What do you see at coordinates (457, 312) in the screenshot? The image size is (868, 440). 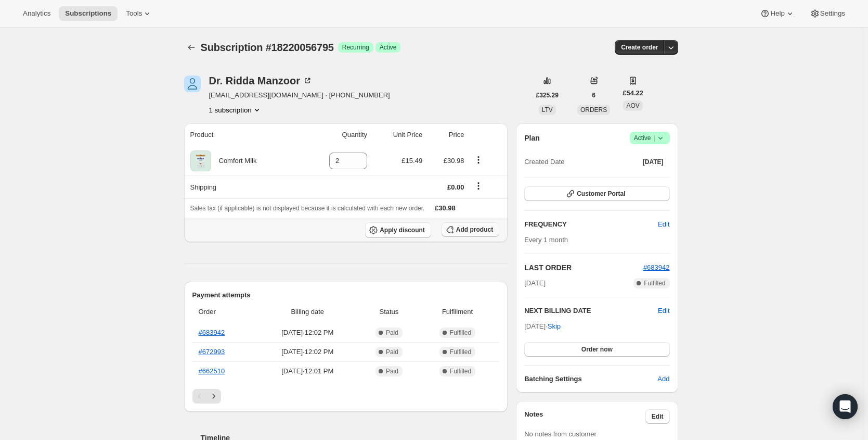 I see `span: Fulfillment` at bounding box center [457, 312].